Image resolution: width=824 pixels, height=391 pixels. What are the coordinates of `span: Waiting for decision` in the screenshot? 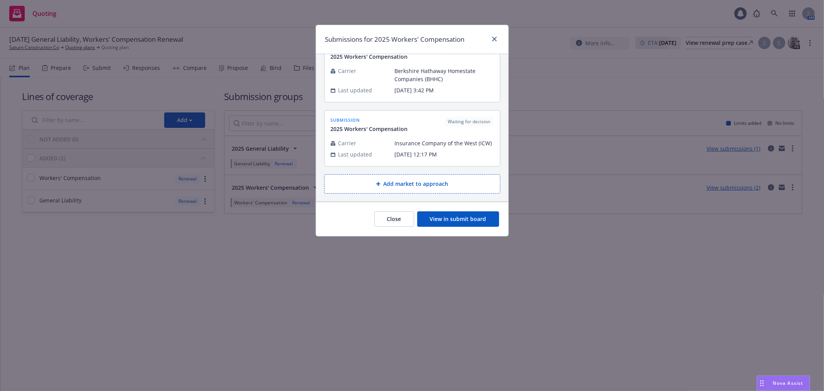 It's located at (469, 122).